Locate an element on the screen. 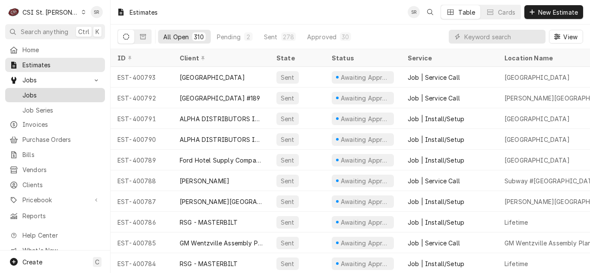 The image size is (590, 273). span: Vendors is located at coordinates (61, 170).